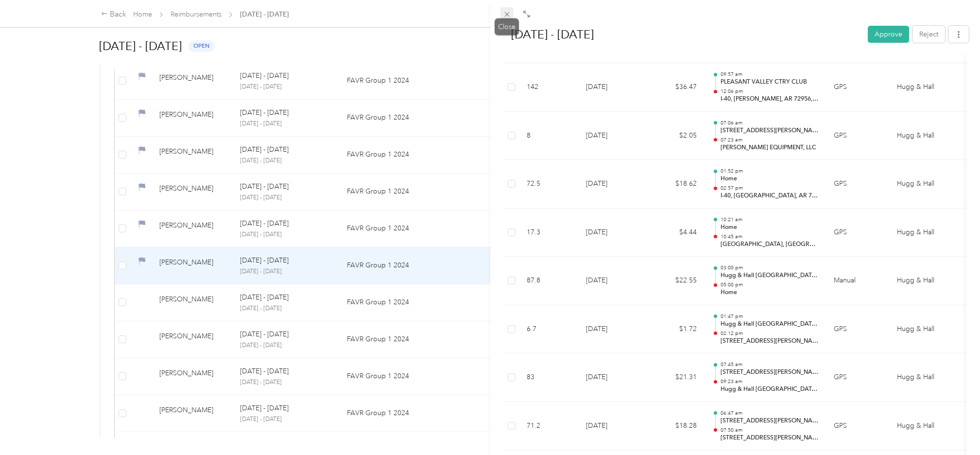  I want to click on td: 71.2, so click(549, 426).